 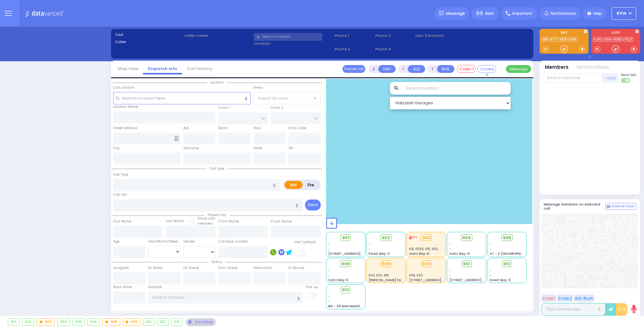 I want to click on span: K49, K90, so click(x=416, y=275).